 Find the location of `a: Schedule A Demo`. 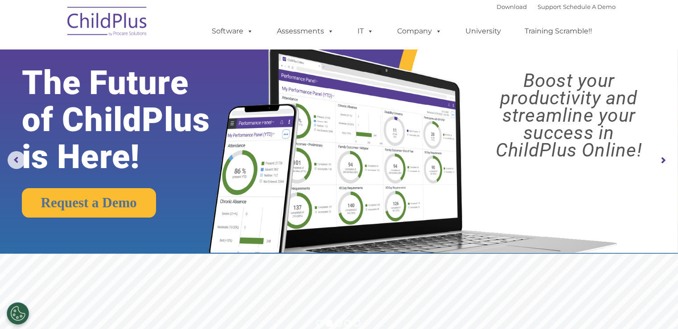

a: Schedule A Demo is located at coordinates (589, 7).